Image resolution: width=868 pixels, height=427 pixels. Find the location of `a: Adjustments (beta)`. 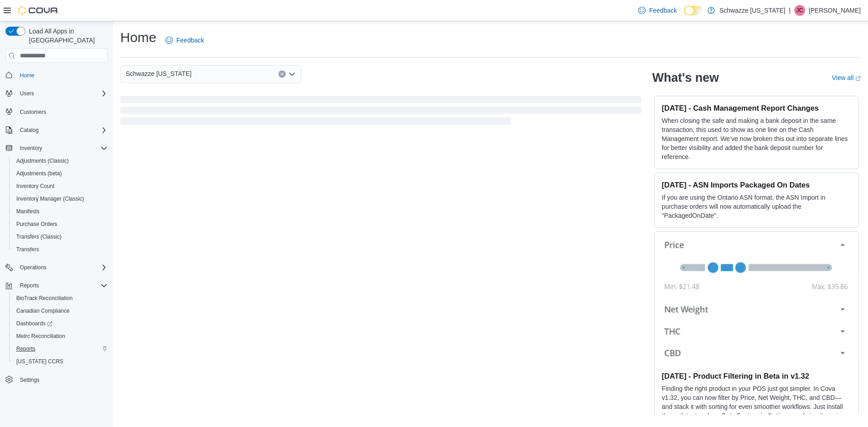

a: Adjustments (beta) is located at coordinates (39, 174).